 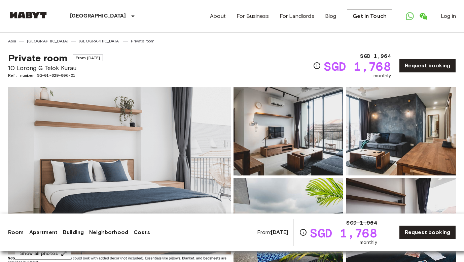 I want to click on a: Open WhatsApp, so click(x=410, y=16).